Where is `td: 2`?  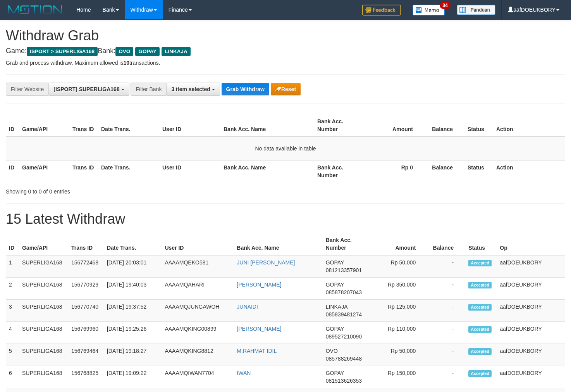 td: 2 is located at coordinates (13, 288).